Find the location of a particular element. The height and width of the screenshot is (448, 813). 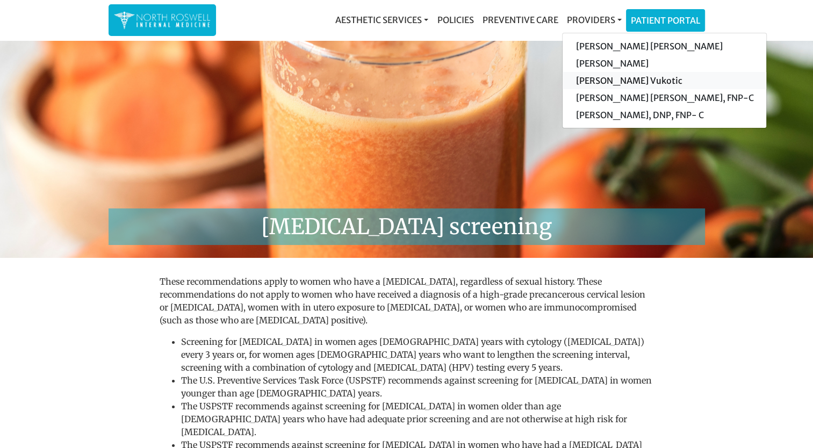

a: Providers is located at coordinates (593, 20).